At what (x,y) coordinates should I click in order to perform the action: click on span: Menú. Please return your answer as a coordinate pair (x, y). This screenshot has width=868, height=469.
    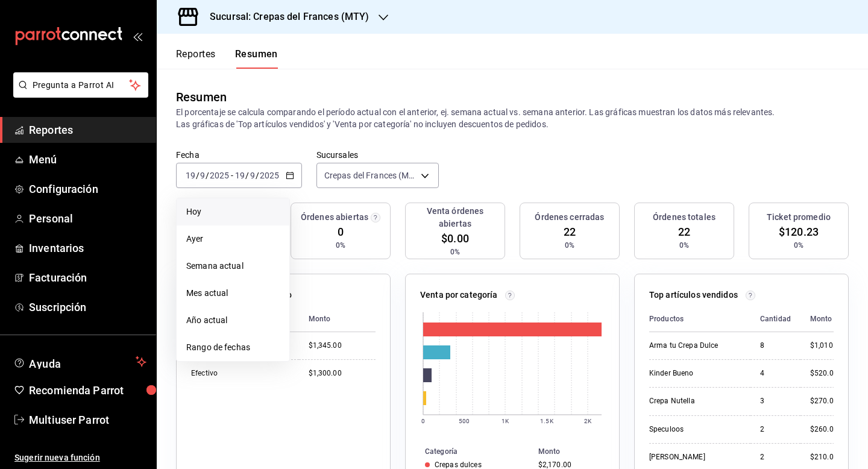
    Looking at the image, I should click on (87, 159).